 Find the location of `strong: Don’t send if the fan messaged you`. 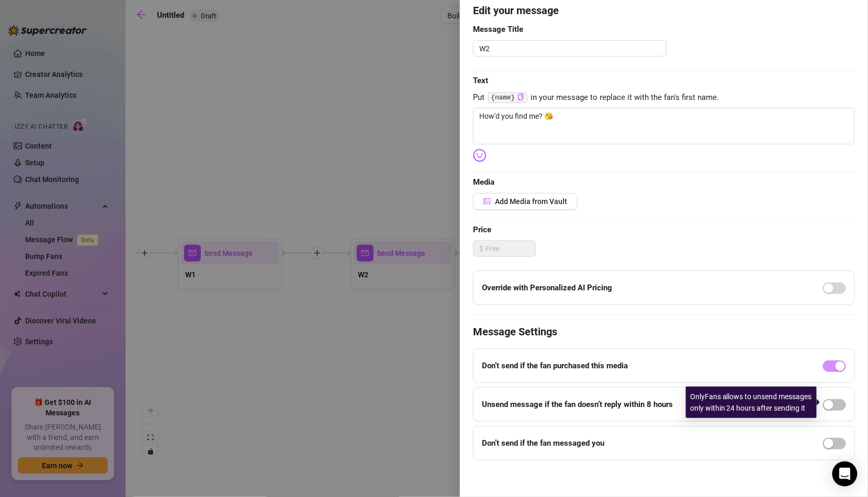

strong: Don’t send if the fan messaged you is located at coordinates (543, 443).